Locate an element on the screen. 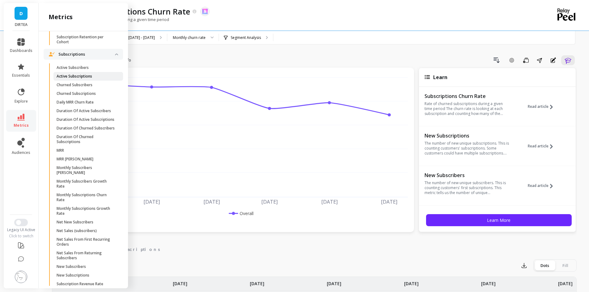  span: metrics is located at coordinates (21, 126).